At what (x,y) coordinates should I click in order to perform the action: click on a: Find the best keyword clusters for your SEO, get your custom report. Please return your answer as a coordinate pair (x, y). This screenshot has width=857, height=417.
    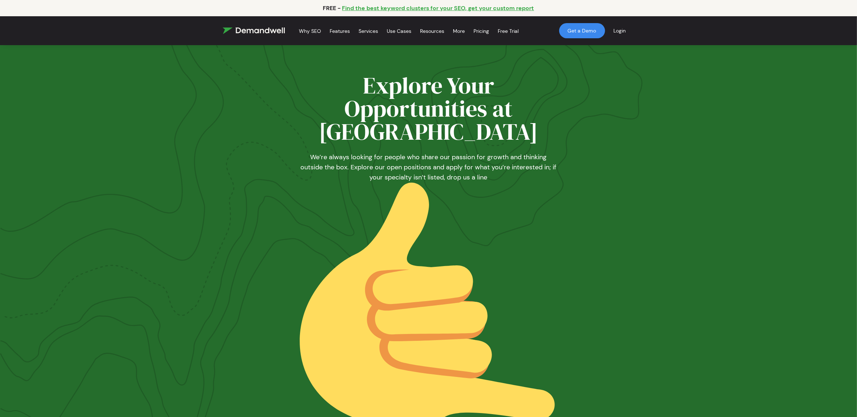
    Looking at the image, I should click on (438, 8).